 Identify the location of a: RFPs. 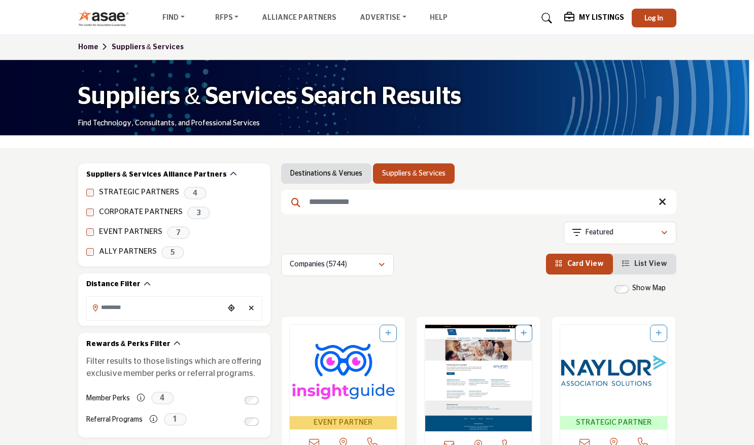
(227, 18).